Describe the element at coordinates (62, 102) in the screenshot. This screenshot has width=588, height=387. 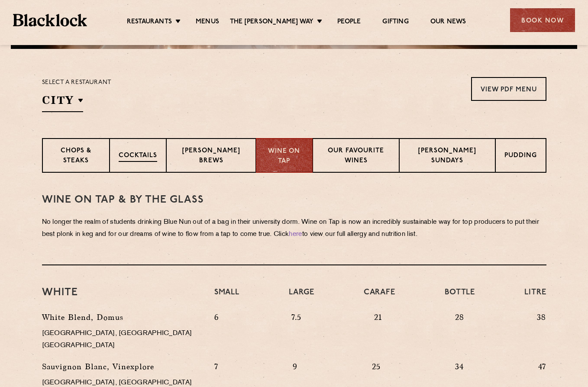
I see `h2: City` at that location.